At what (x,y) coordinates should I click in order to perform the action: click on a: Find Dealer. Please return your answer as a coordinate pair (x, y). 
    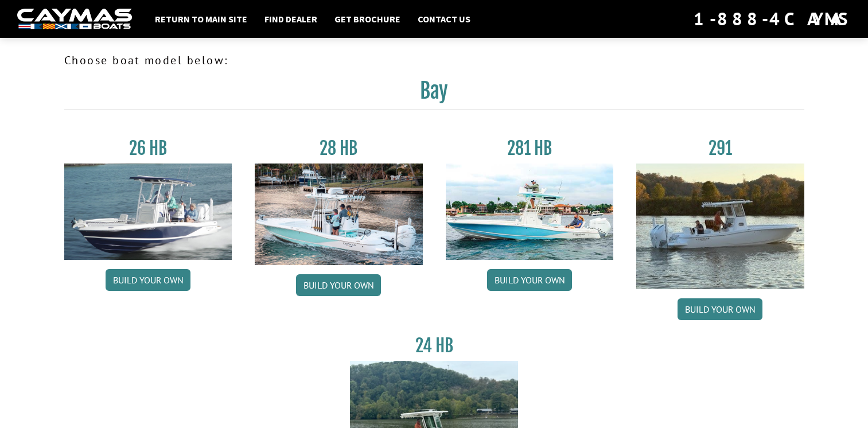
    Looking at the image, I should click on (291, 19).